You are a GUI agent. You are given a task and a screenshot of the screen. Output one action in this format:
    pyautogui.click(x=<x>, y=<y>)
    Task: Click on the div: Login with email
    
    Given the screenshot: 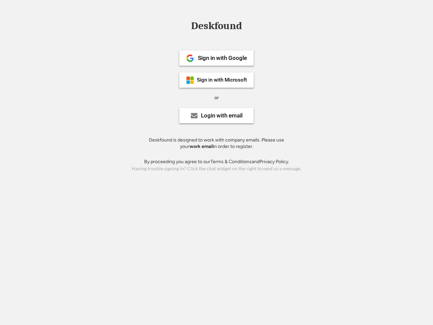 What is the action you would take?
    pyautogui.click(x=222, y=115)
    